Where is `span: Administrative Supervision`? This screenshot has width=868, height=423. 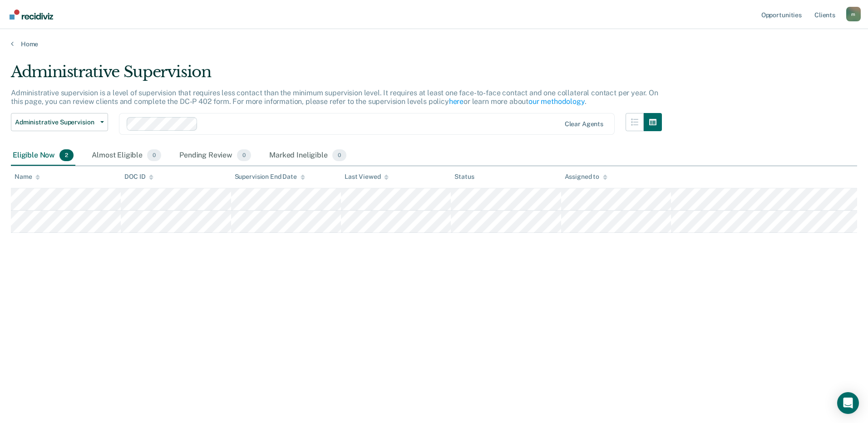
span: Administrative Supervision is located at coordinates (56, 122).